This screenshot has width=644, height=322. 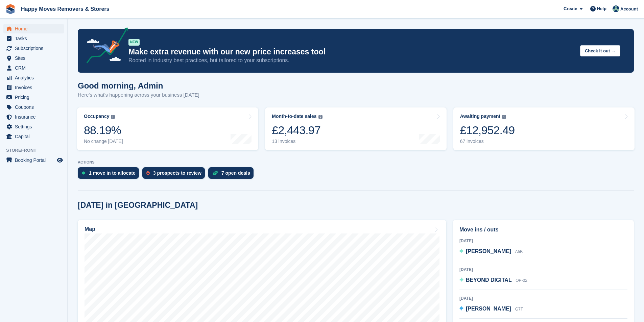 I want to click on span: Invoices, so click(x=35, y=87).